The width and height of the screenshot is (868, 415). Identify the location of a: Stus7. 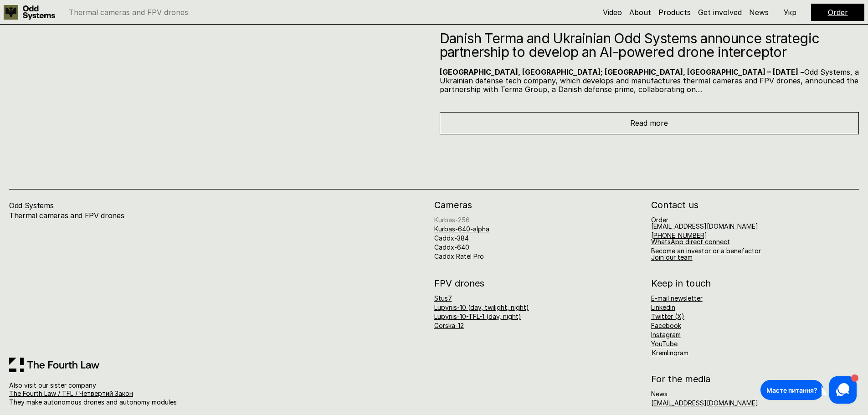
(443, 298).